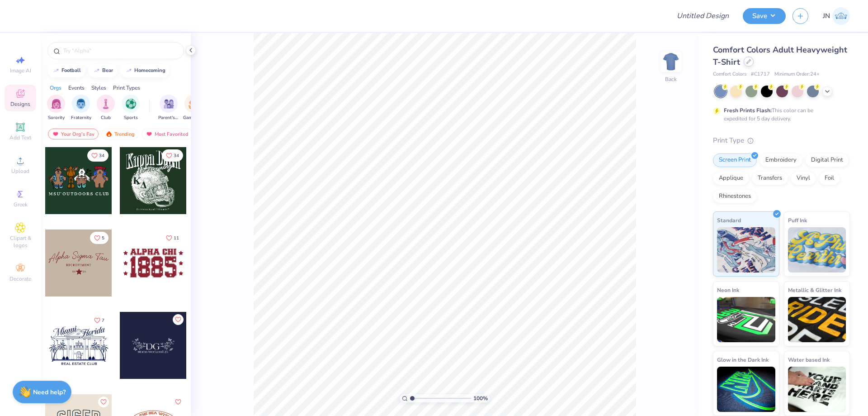 Image resolution: width=868 pixels, height=416 pixels. Describe the element at coordinates (81, 118) in the screenshot. I see `span: Fraternity` at that location.